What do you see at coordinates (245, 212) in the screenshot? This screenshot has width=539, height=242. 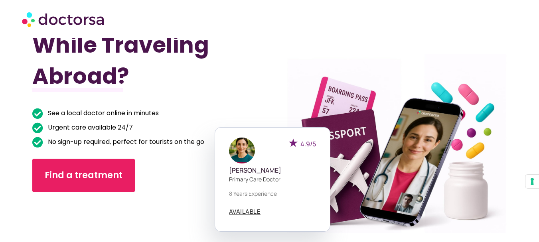 I see `a: AVAILABLE` at bounding box center [245, 212].